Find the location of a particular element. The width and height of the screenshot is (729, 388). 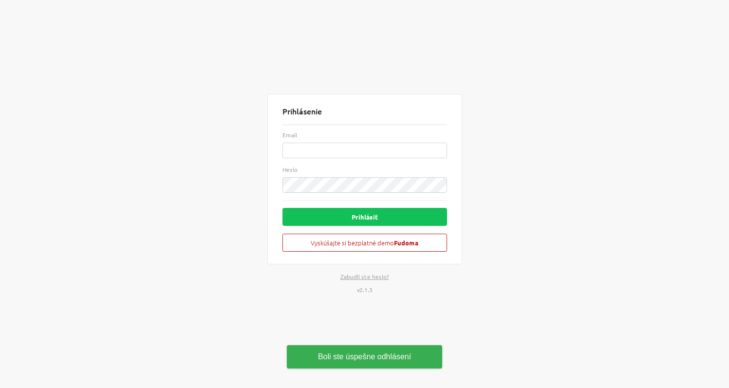

button: Prihlásiť is located at coordinates (365, 217).